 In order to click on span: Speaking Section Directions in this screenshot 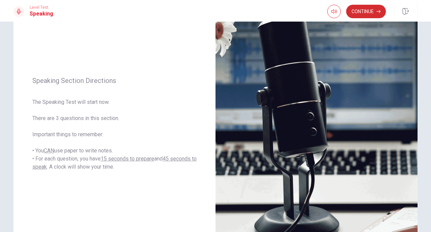, I will do `click(114, 80)`.